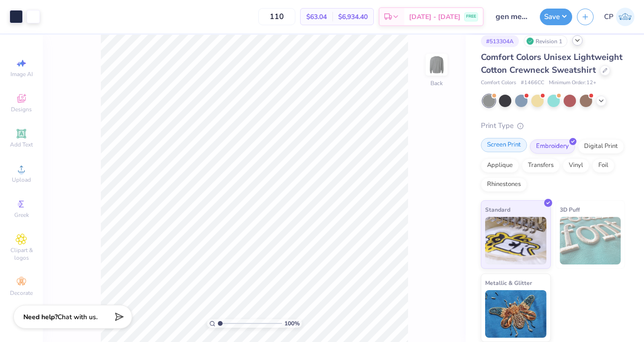  What do you see at coordinates (515, 314) in the screenshot?
I see `img: Metallic & Glitter` at bounding box center [515, 314].